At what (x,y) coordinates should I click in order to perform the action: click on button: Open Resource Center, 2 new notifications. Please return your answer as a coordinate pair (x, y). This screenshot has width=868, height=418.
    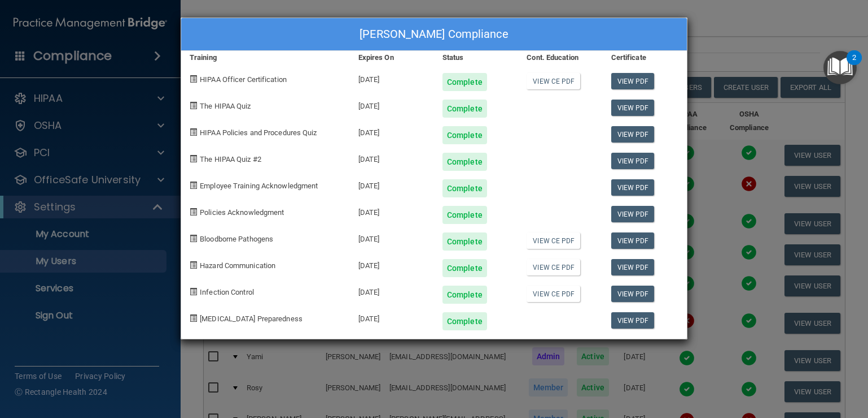
    Looking at the image, I should click on (840, 67).